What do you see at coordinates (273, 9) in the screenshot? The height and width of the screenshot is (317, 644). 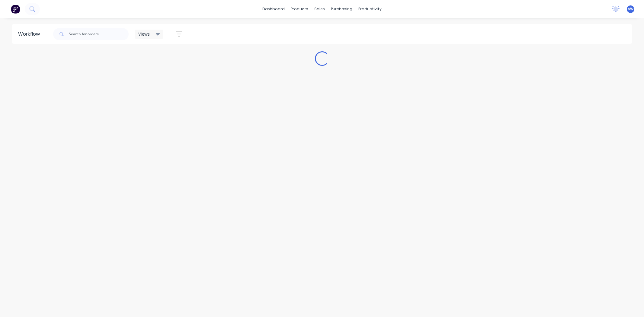 I see `a: dashboard` at bounding box center [273, 9].